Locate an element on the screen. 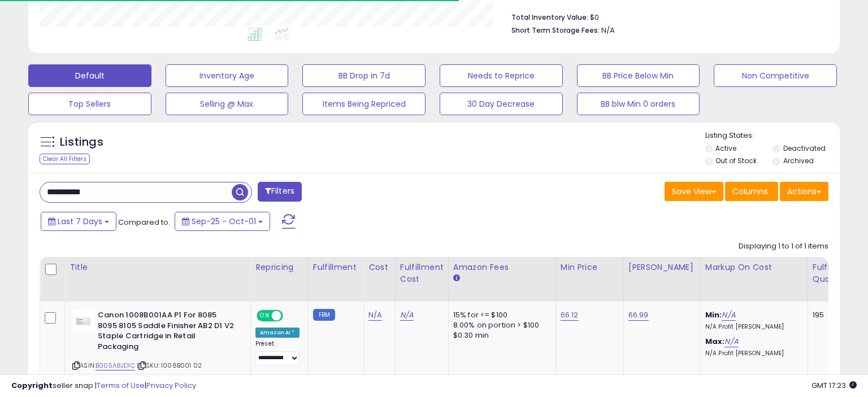  strong: Copyright is located at coordinates (31, 385).